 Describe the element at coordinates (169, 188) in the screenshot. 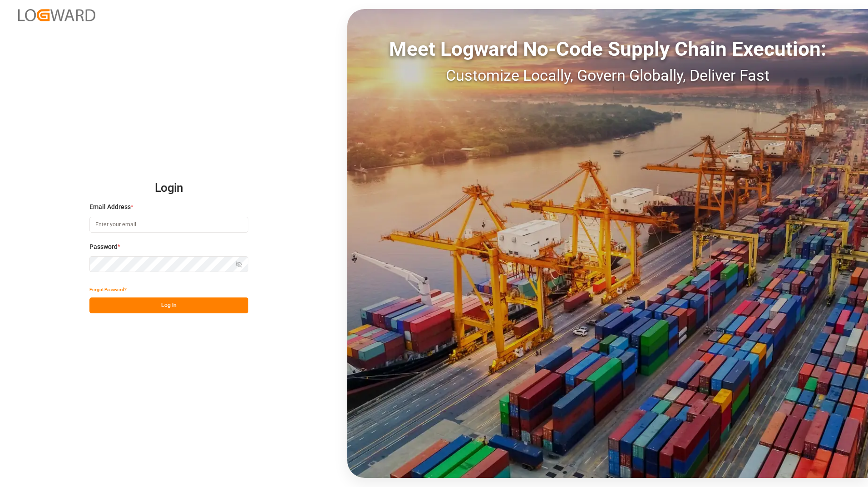

I see `h2: Login` at that location.